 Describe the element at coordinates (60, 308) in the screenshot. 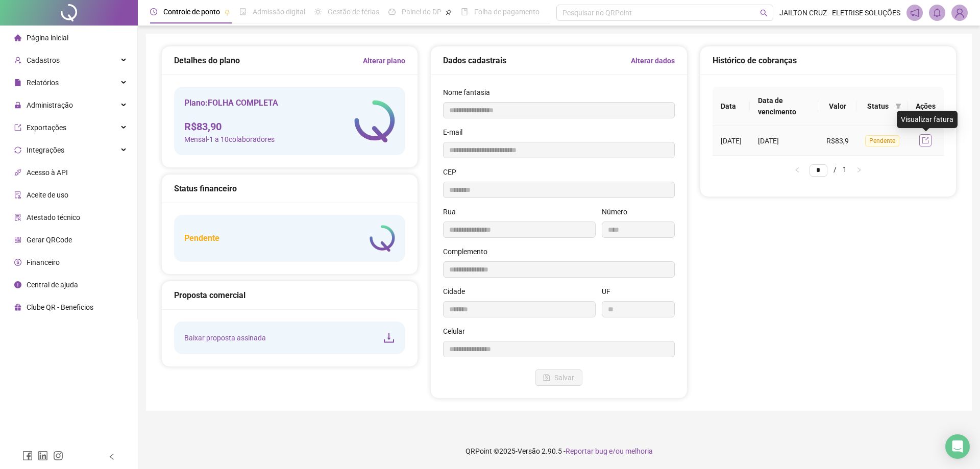

I see `span: Clube QR - Beneficios` at that location.